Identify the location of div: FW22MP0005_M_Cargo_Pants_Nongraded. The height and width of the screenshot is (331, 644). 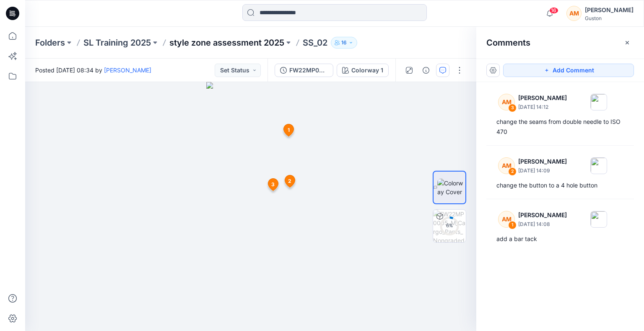
(309, 70).